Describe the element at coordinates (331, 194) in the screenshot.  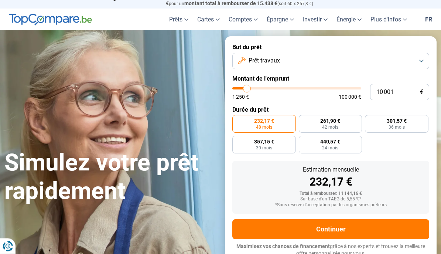
I see `div: Total à rembourser: 11 144,16 €` at that location.